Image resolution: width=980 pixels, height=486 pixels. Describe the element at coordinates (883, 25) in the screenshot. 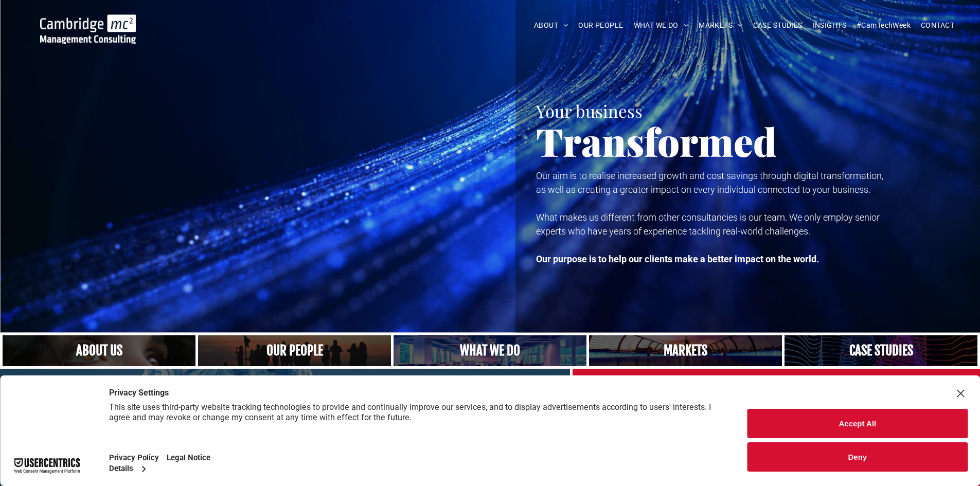

I see `a: #CamTechWeek` at that location.